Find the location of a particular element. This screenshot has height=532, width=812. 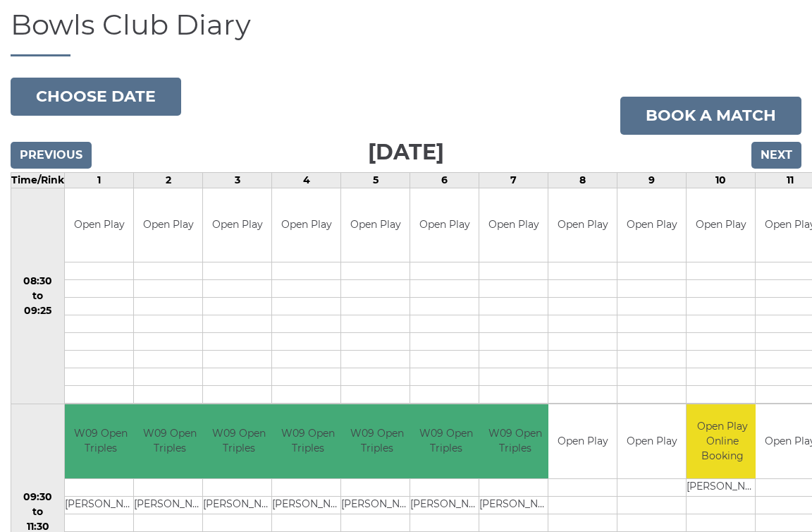

button: Choose date is located at coordinates (96, 97).